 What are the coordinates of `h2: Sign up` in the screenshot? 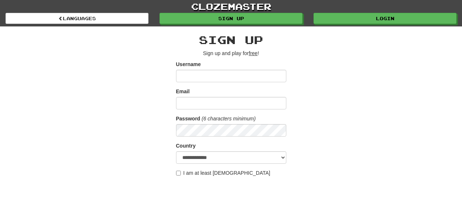 It's located at (231, 40).